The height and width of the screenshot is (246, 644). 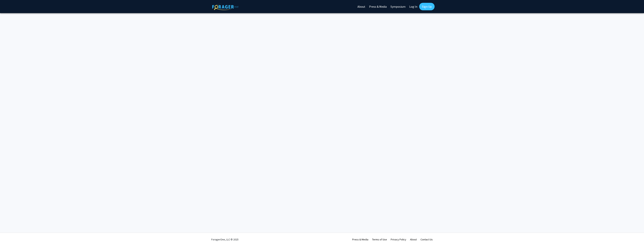 I want to click on img: ForagerOne Logo, so click(x=225, y=7).